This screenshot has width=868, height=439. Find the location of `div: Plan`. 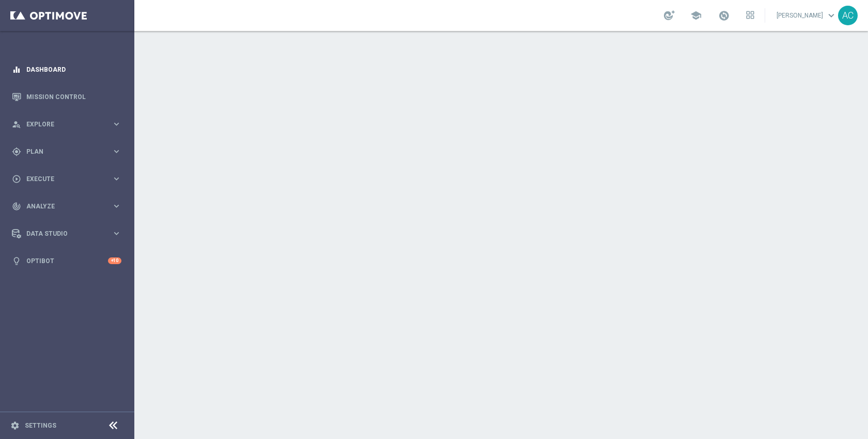

div: Plan is located at coordinates (62, 152).